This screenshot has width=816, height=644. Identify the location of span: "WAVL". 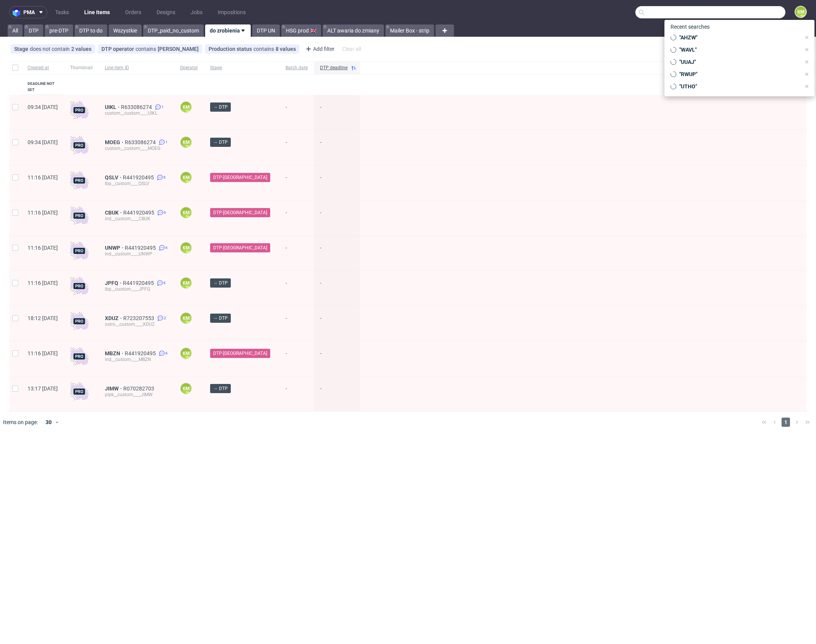
(738, 50).